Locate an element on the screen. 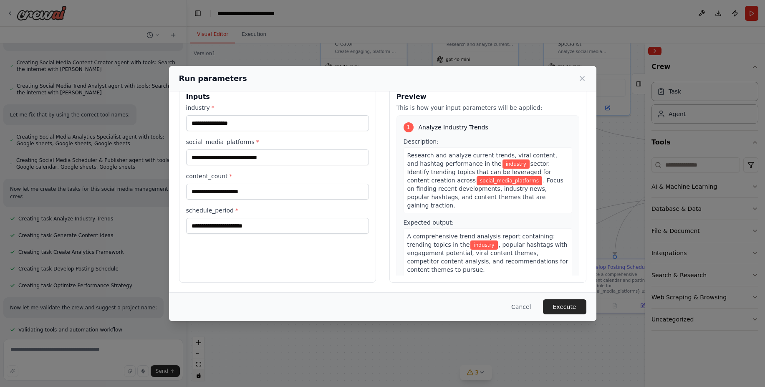 This screenshot has width=765, height=387. span: Expected output: is located at coordinates (429, 222).